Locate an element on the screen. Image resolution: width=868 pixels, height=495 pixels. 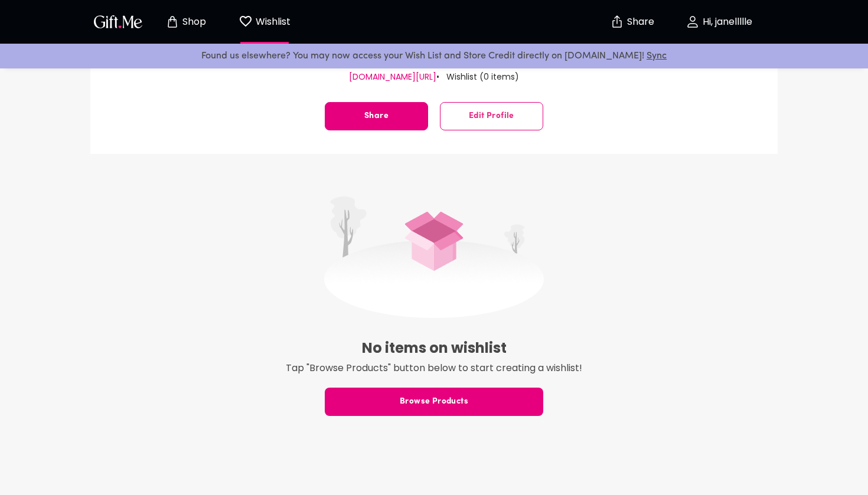
img: Wishlist is Empty is located at coordinates (434, 257).